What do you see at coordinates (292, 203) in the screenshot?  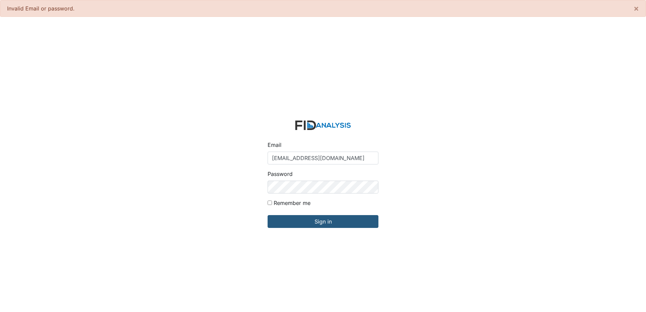 I see `label: Remember me` at bounding box center [292, 203].